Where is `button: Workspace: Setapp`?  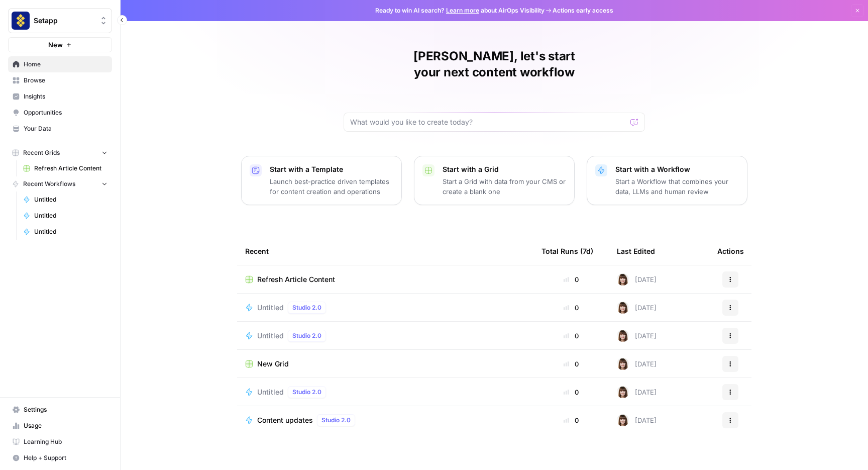
button: Workspace: Setapp is located at coordinates (60, 21).